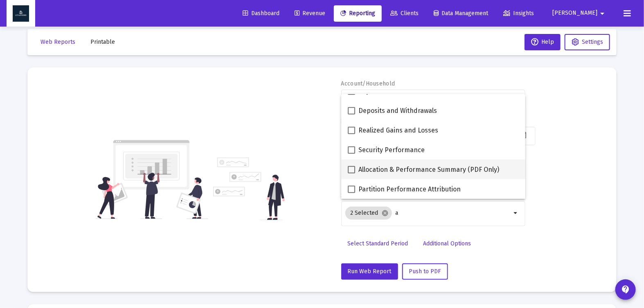  Describe the element at coordinates (57, 42) in the screenshot. I see `span: Web Reports` at that location.